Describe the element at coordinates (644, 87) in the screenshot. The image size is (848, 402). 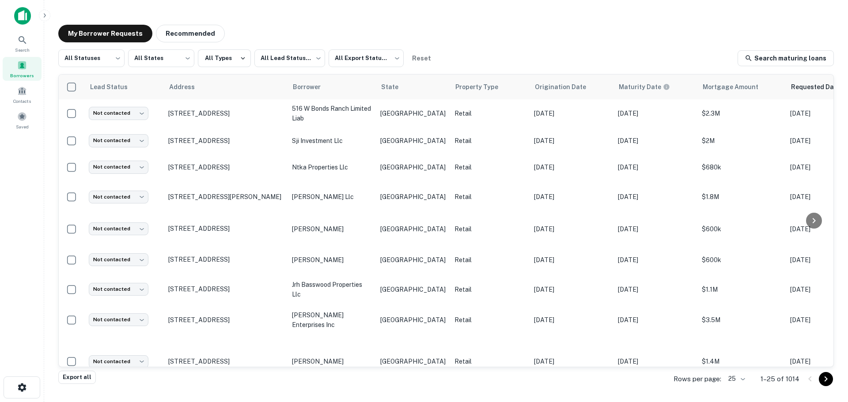
I see `div: Maturity dates displayed may be estimated. Please contact the lender for the most accurate maturi...` at that location.